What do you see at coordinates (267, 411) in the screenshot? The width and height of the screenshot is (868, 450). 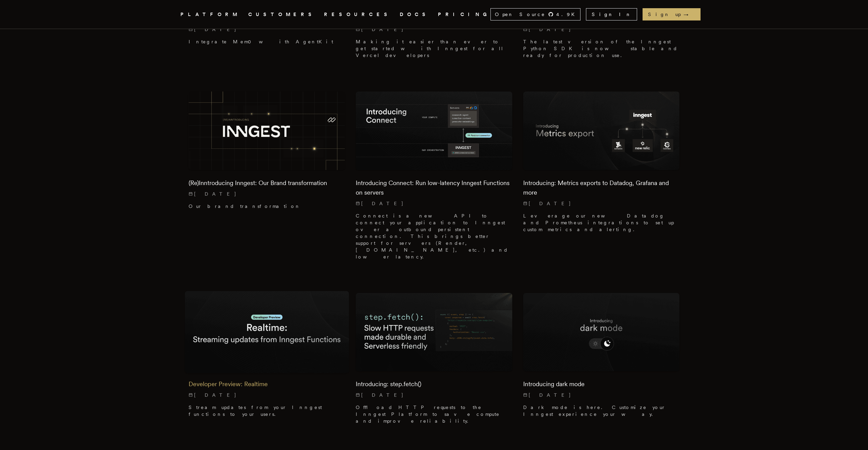 I see `p: Stream updates from your Inngest functions to your users.` at bounding box center [267, 411].